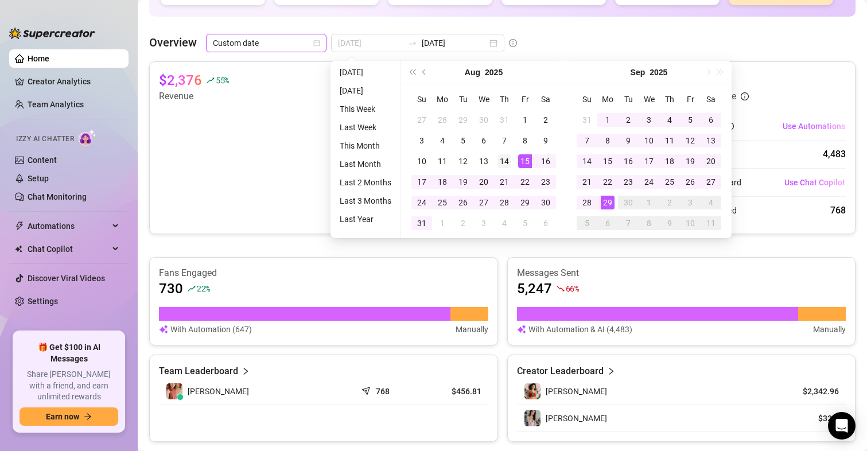 This screenshot has height=451, width=867. Describe the element at coordinates (690, 223) in the screenshot. I see `div: 10` at that location.